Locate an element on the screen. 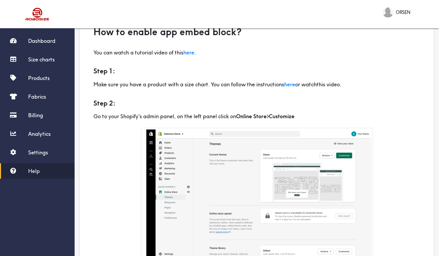 Image resolution: width=439 pixels, height=256 pixels. span: Help is located at coordinates (34, 171).